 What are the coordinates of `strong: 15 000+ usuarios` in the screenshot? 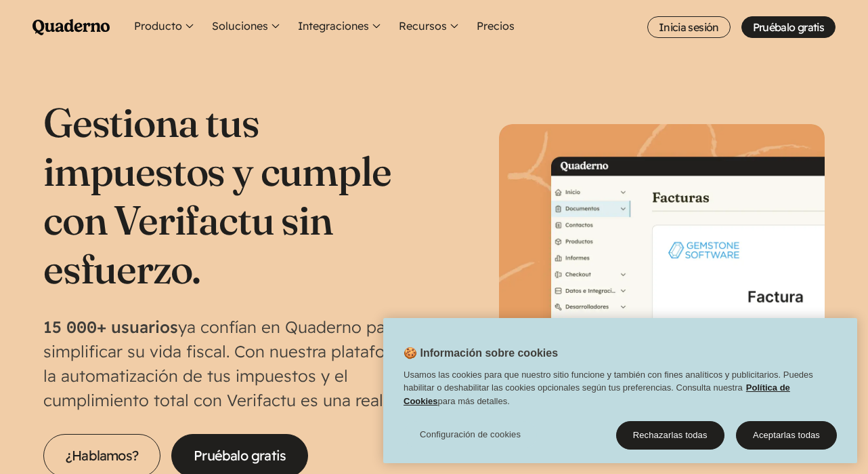 It's located at (110, 327).